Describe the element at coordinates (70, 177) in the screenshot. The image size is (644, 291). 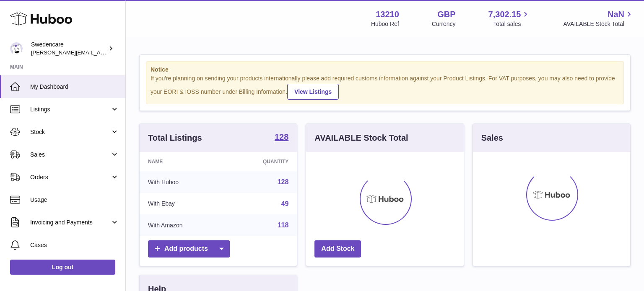
I see `span: Orders` at that location.